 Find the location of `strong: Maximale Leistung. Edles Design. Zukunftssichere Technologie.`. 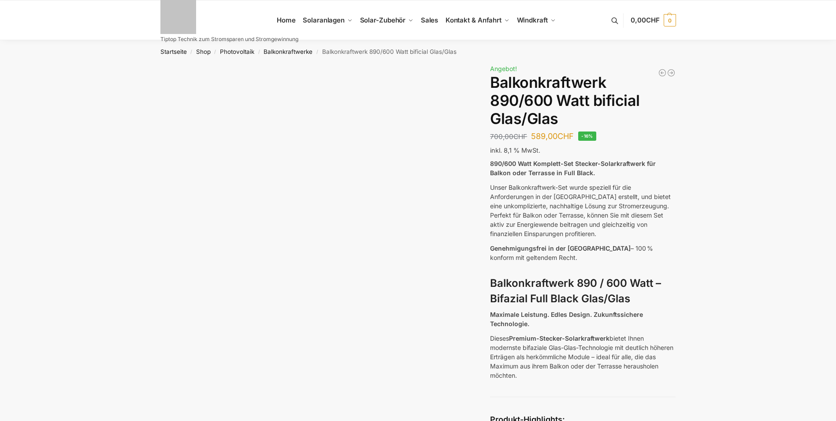

strong: Maximale Leistung. Edles Design. Zukunftssichere Technologie. is located at coordinates (567, 319).